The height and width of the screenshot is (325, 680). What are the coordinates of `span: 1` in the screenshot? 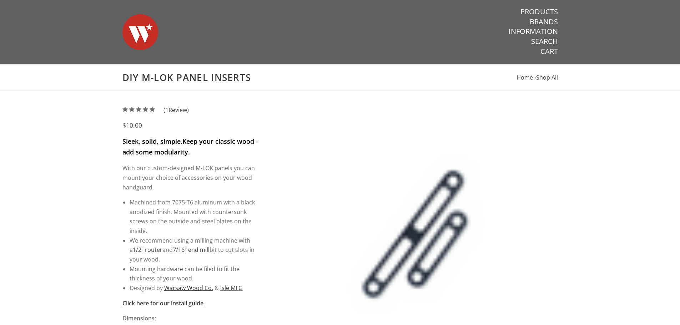 It's located at (167, 110).